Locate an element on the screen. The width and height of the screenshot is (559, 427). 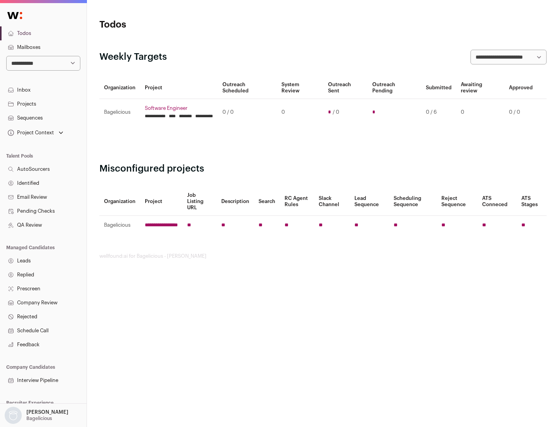
th: Search is located at coordinates (267, 201).